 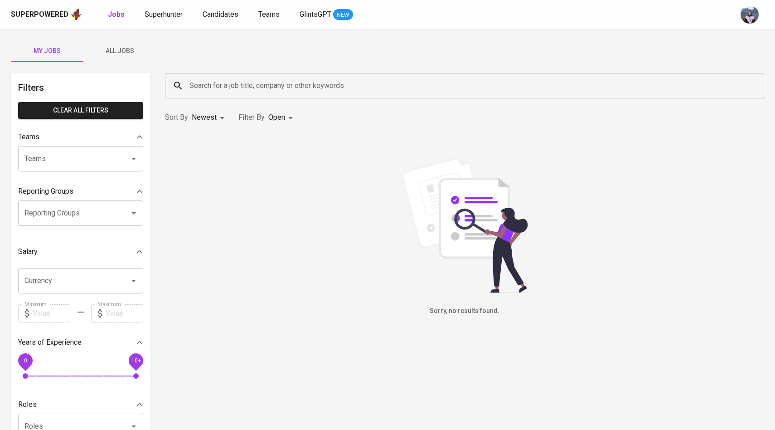 I want to click on h6: Sorry, no results found., so click(x=465, y=311).